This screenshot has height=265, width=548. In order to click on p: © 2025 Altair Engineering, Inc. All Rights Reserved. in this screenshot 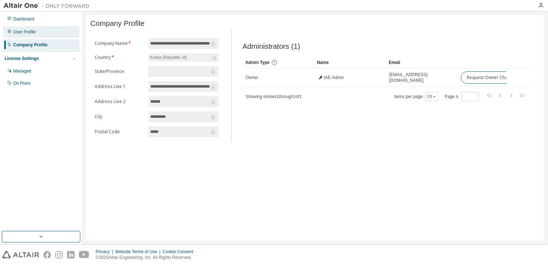, I will do `click(147, 257)`.